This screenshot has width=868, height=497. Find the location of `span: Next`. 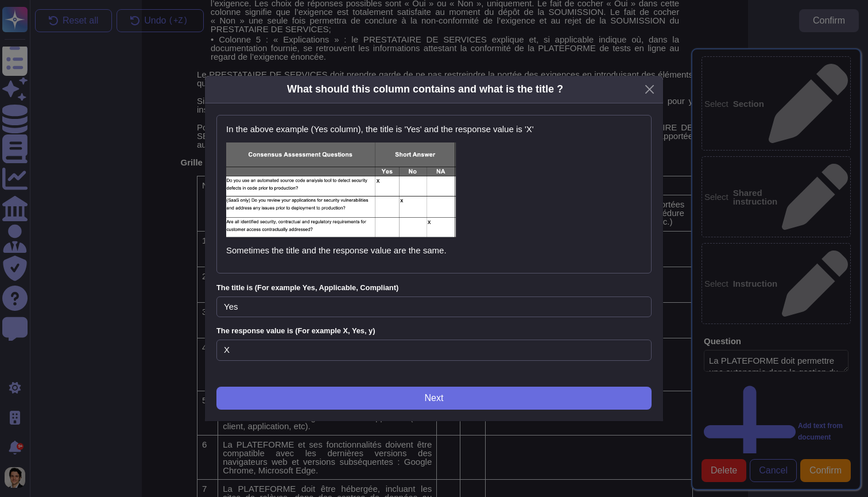

span: Next is located at coordinates (434, 398).